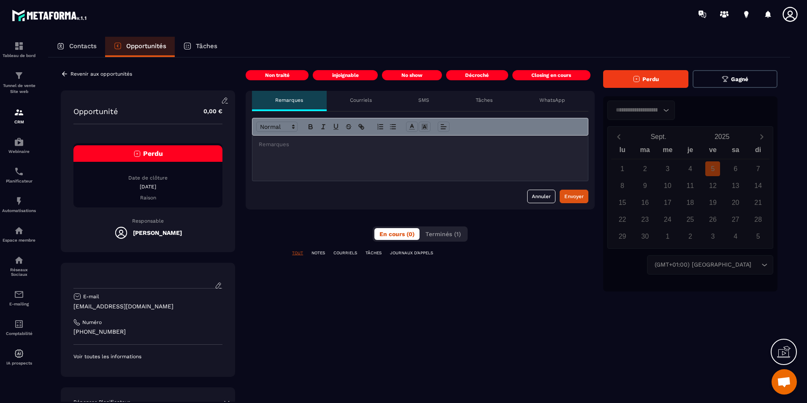 The width and height of the screenshot is (807, 403). I want to click on button: Terminés (1), so click(443, 234).